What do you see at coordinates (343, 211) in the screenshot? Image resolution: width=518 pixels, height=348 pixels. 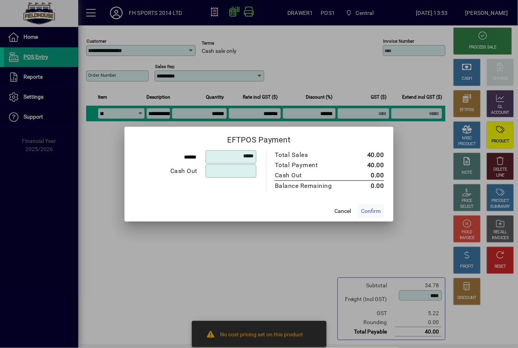 I see `span: Cancel` at bounding box center [343, 211].